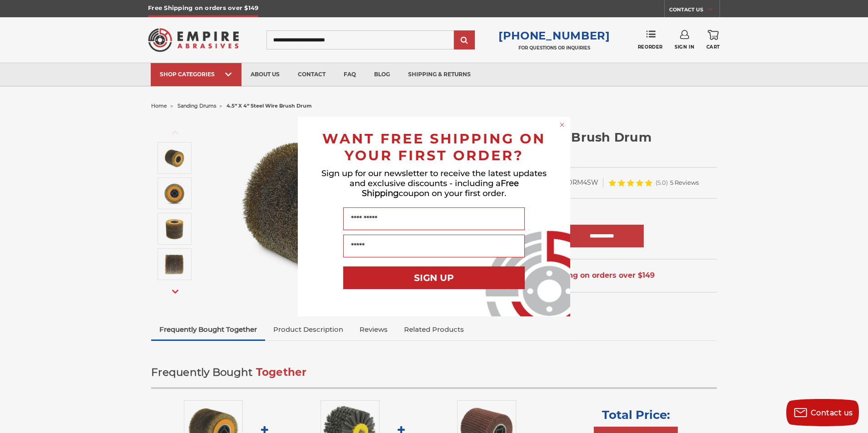 This screenshot has height=433, width=868. I want to click on button: SIGN UP, so click(434, 277).